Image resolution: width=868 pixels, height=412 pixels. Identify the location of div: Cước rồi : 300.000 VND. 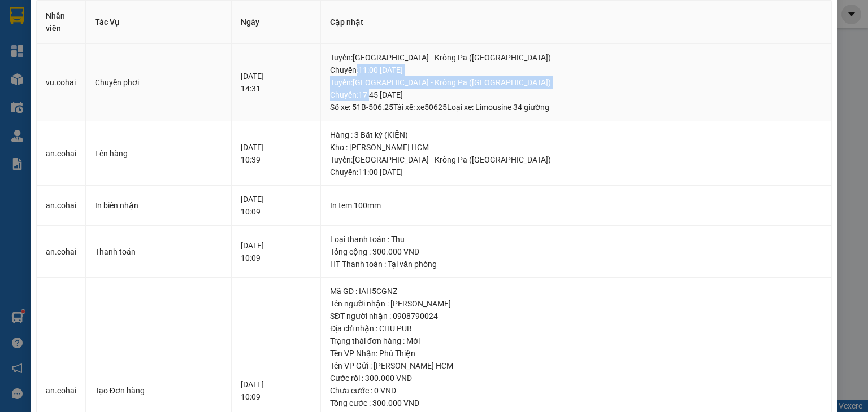
(576, 378).